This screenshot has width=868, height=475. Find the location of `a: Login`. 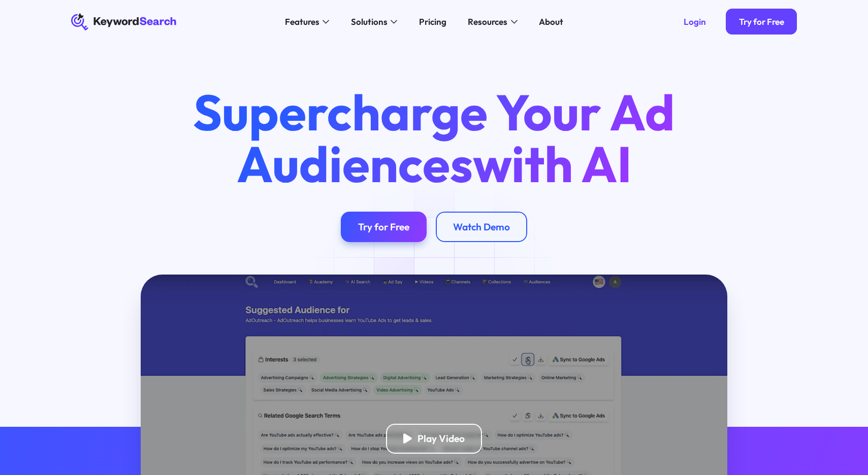

a: Login is located at coordinates (694, 22).